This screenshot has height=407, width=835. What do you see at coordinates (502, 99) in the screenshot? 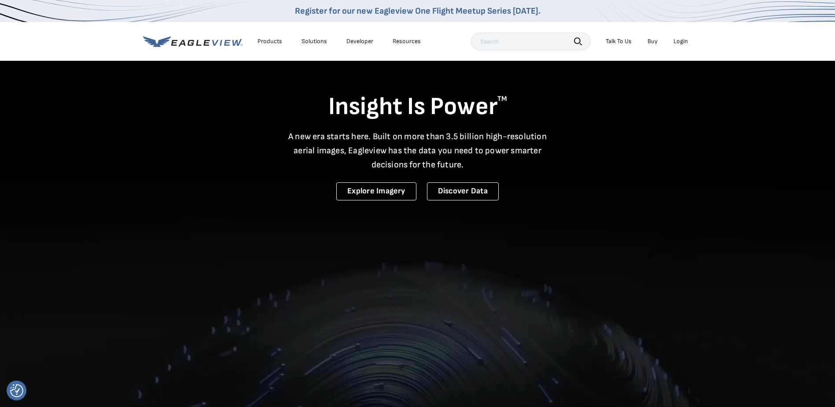
I see `sup: TM` at bounding box center [502, 99].